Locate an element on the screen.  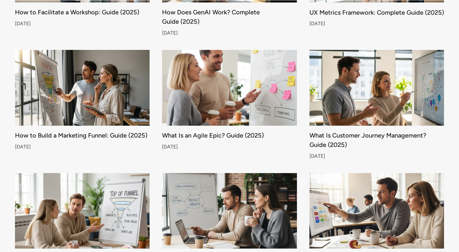
div: How to Build a Marketing Funnel: Guide (2025) is located at coordinates (82, 135).